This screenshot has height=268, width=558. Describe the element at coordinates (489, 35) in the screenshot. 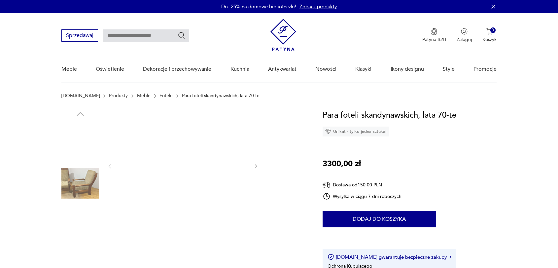

I see `button: 0Koszyk` at that location.